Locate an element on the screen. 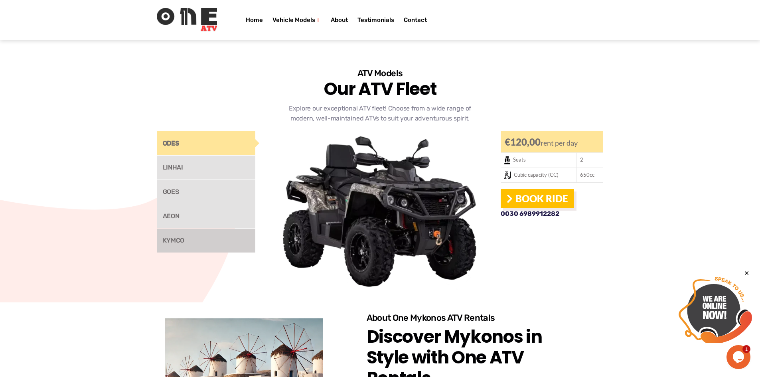  div: €120,00 is located at coordinates (552, 142).